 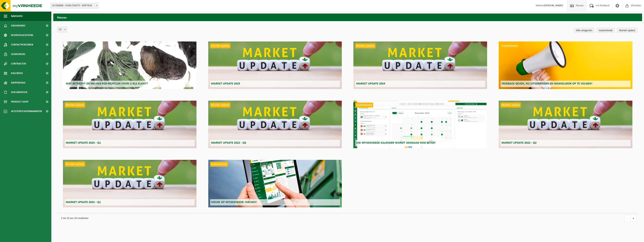 I want to click on a: myVanheede Nieuw op myVanheede: Nieuws!, so click(x=275, y=184).